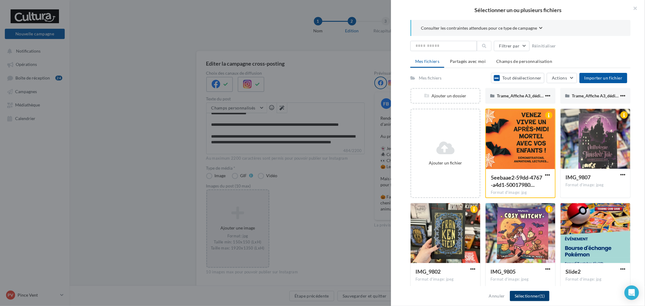  What do you see at coordinates (573, 272) in the screenshot?
I see `span: Slide2` at bounding box center [573, 272].